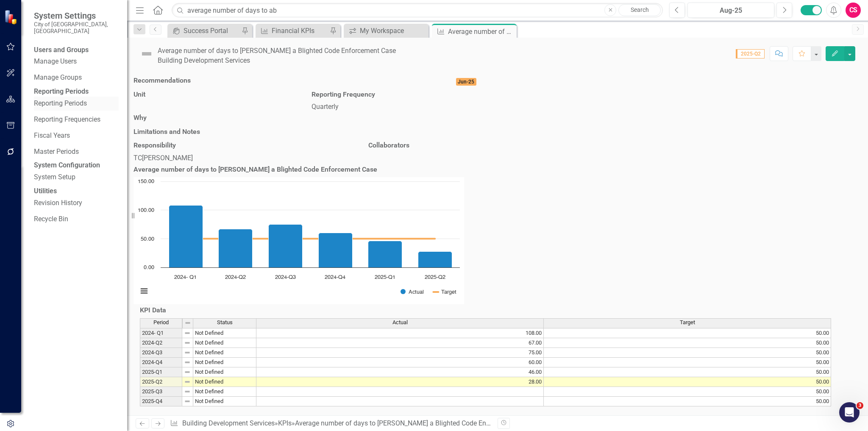 The image size is (868, 431). Describe the element at coordinates (299, 240) in the screenshot. I see `svg: Interactive chart` at that location.